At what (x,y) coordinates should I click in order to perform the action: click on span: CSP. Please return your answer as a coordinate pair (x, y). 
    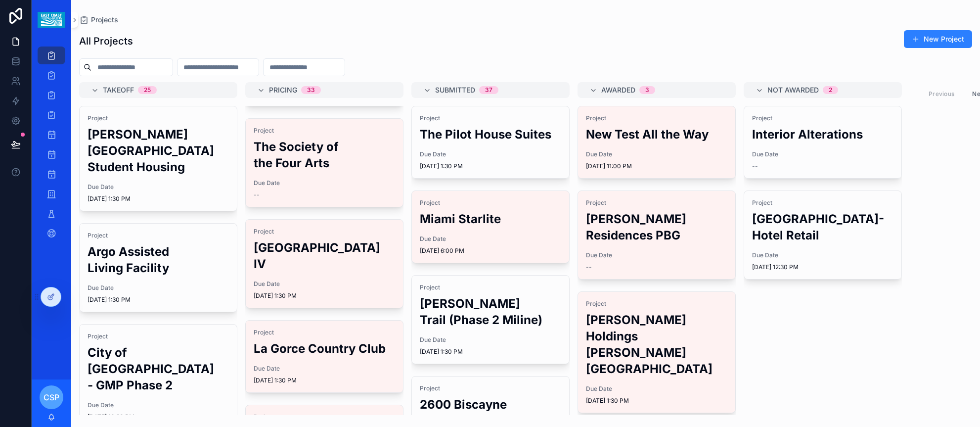
    Looking at the image, I should click on (51, 397).